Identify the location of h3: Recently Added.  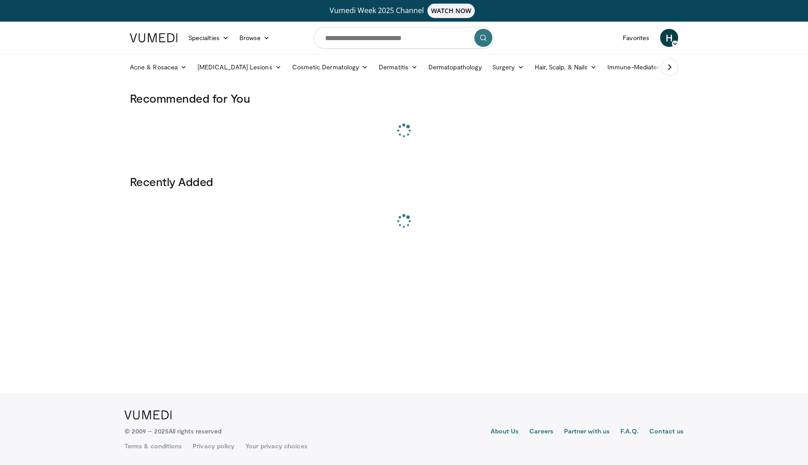
(404, 182).